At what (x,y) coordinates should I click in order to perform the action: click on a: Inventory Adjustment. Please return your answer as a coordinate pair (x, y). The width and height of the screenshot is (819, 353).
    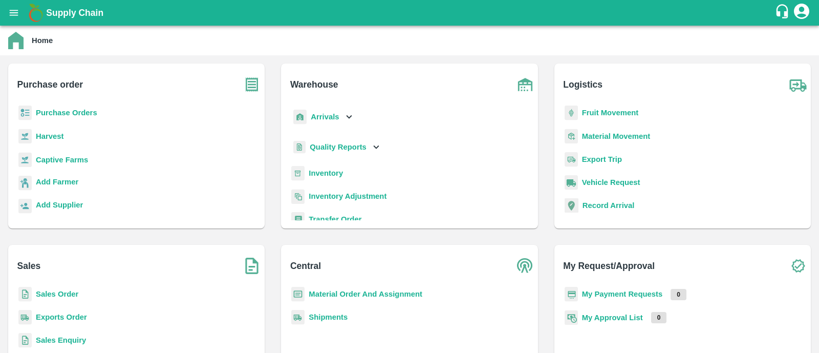
    Looking at the image, I should click on (347, 196).